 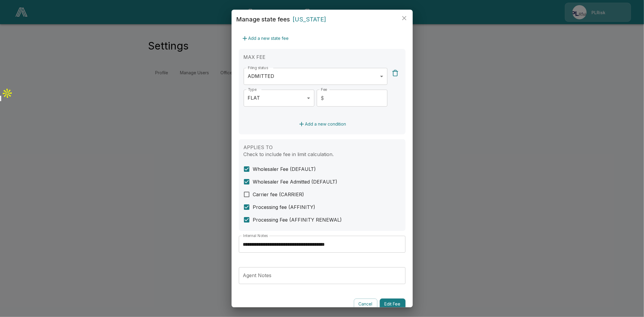 I want to click on button: close, so click(x=404, y=18).